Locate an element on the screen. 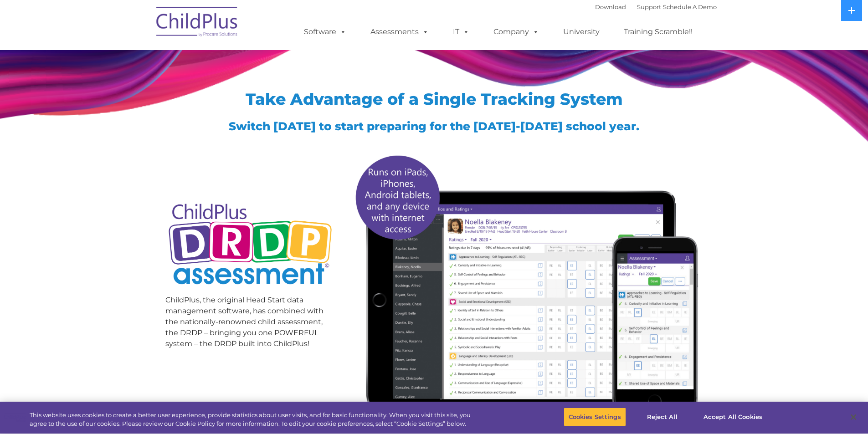 The height and width of the screenshot is (434, 868). img: ChildPlus by Procare Solutions is located at coordinates (198, 23).